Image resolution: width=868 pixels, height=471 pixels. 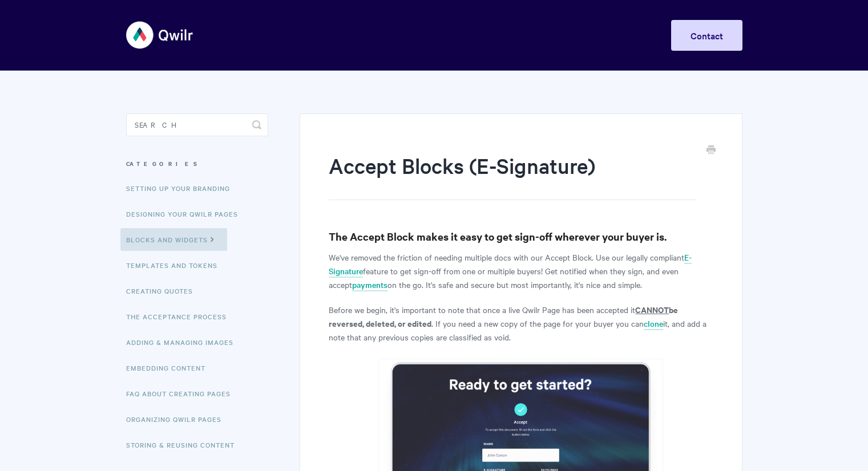 What do you see at coordinates (175, 266) in the screenshot?
I see `a: Templates and Tokens` at bounding box center [175, 266].